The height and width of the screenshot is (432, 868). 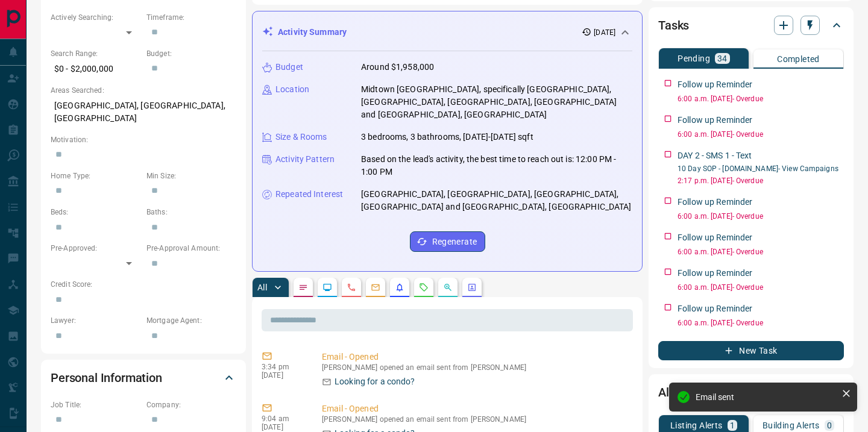 What do you see at coordinates (375, 288) in the screenshot?
I see `svg: Emails` at bounding box center [375, 288].